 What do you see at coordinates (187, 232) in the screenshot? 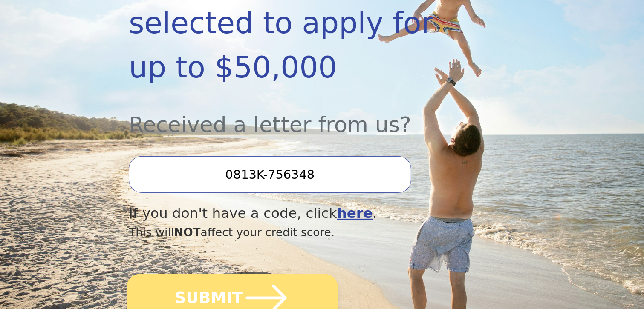
I see `span: NOT` at bounding box center [187, 232].